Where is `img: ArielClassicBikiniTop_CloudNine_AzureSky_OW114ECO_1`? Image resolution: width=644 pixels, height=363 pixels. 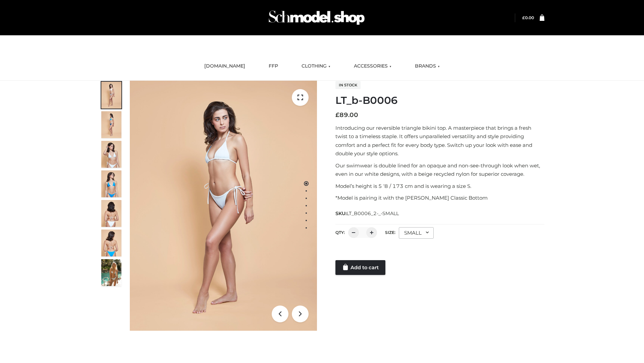 img: ArielClassicBikiniTop_CloudNine_AzureSky_OW114ECO_1 is located at coordinates (223, 206).